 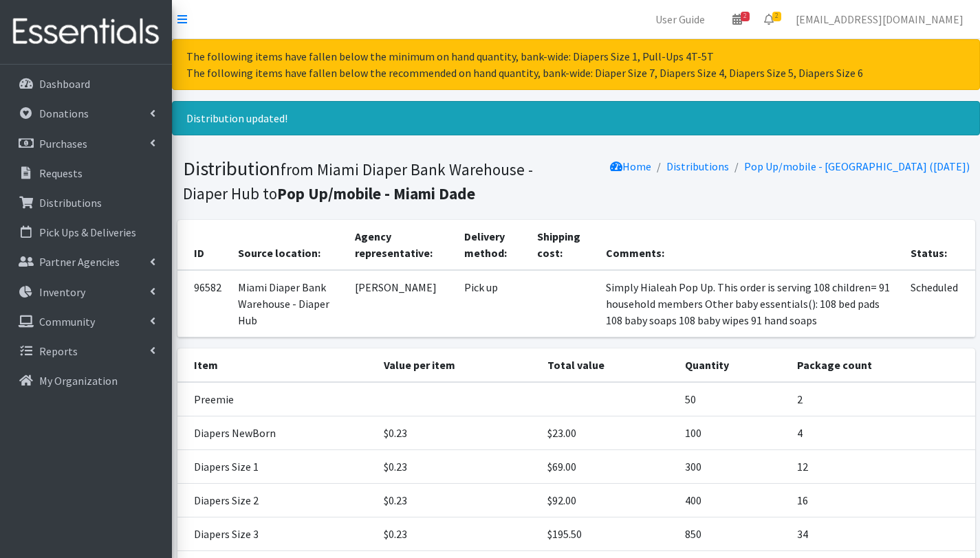 I want to click on p: Dashboard, so click(x=65, y=84).